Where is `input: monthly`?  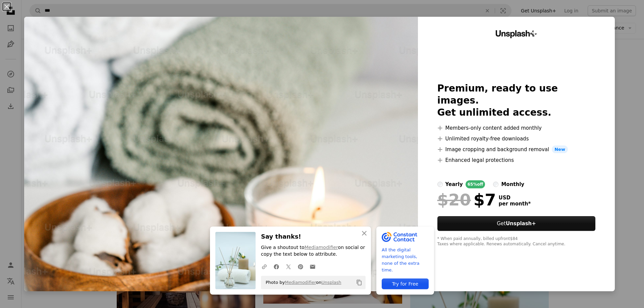
input: monthly is located at coordinates (496, 184).